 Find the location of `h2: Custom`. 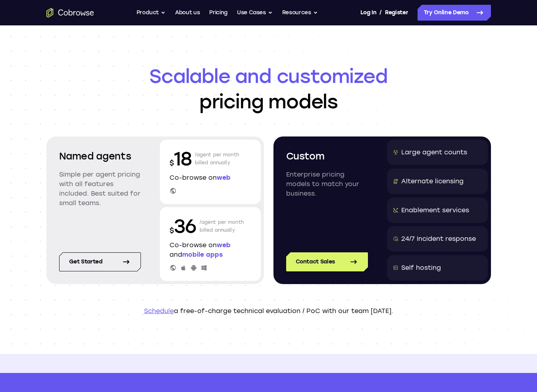

h2: Custom is located at coordinates (327, 156).